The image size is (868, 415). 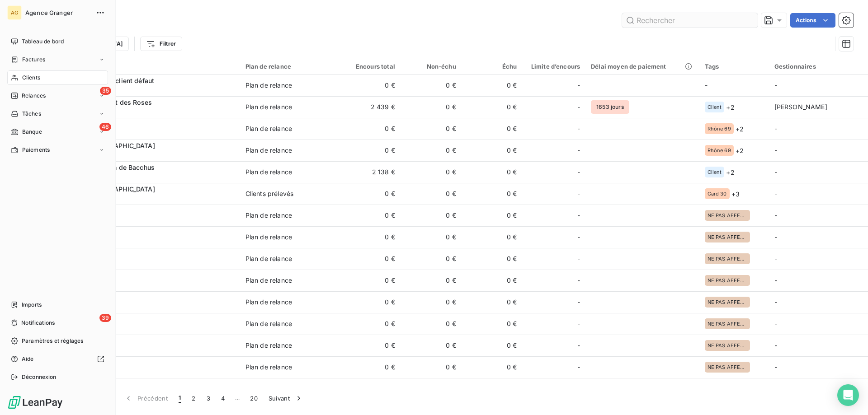 What do you see at coordinates (734, 66) in the screenshot?
I see `div: Tags` at bounding box center [734, 66].